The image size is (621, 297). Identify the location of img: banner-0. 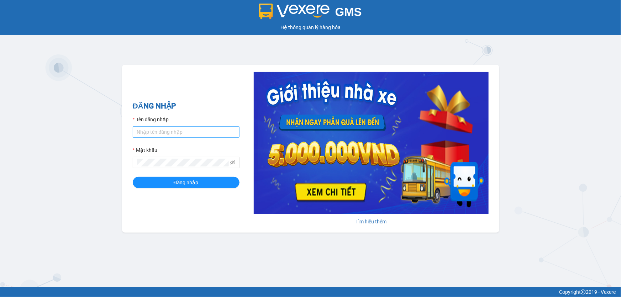
(371, 143).